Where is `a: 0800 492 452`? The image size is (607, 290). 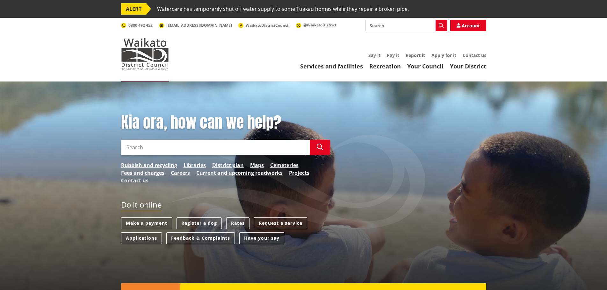
a: 0800 492 452 is located at coordinates (137, 25).